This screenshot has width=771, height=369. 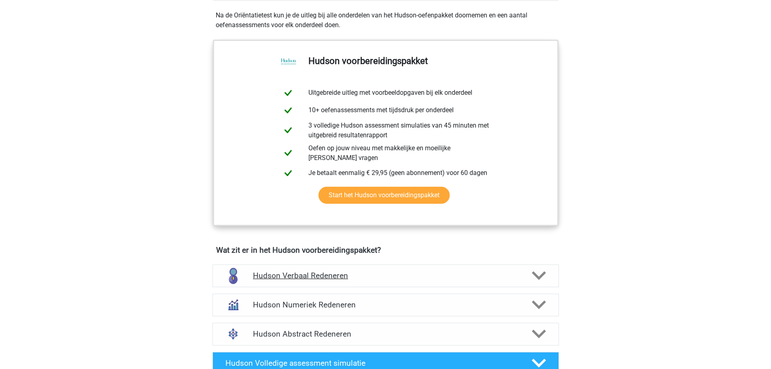 I want to click on img: abstract redeneren, so click(x=233, y=334).